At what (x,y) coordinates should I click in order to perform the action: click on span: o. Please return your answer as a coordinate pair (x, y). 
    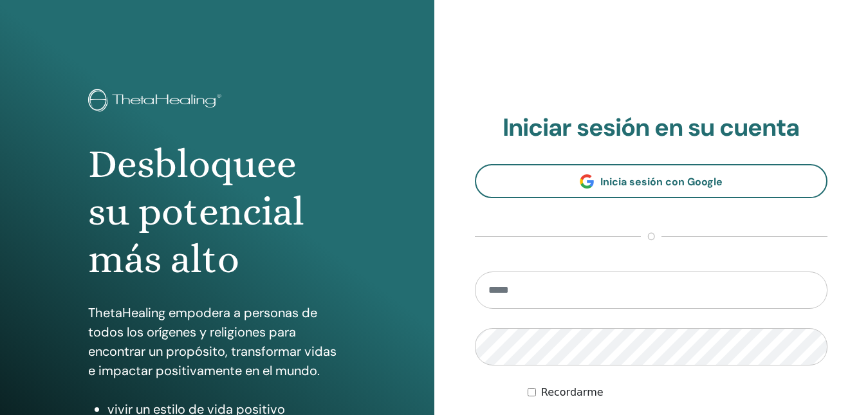
    Looking at the image, I should click on (651, 237).